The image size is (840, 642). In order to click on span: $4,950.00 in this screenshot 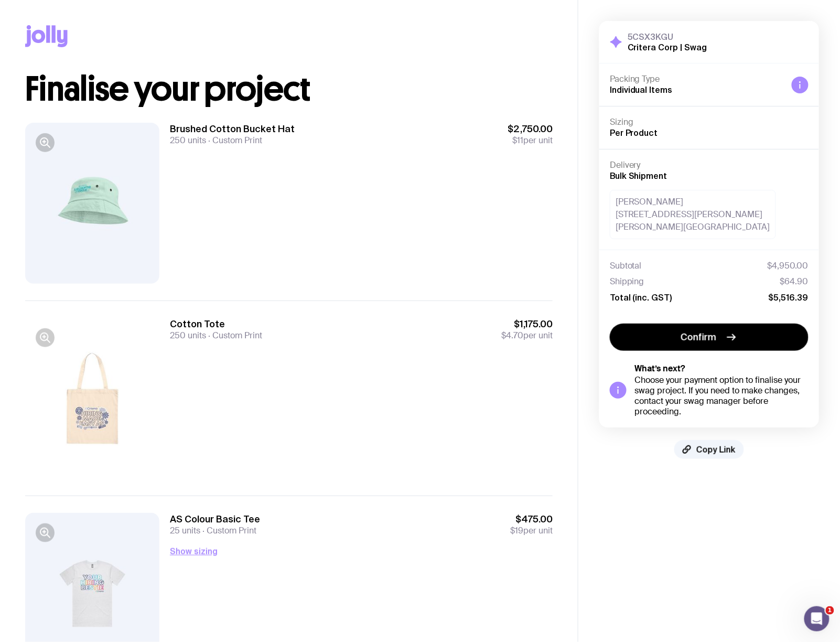, I will do `click(788, 266)`.